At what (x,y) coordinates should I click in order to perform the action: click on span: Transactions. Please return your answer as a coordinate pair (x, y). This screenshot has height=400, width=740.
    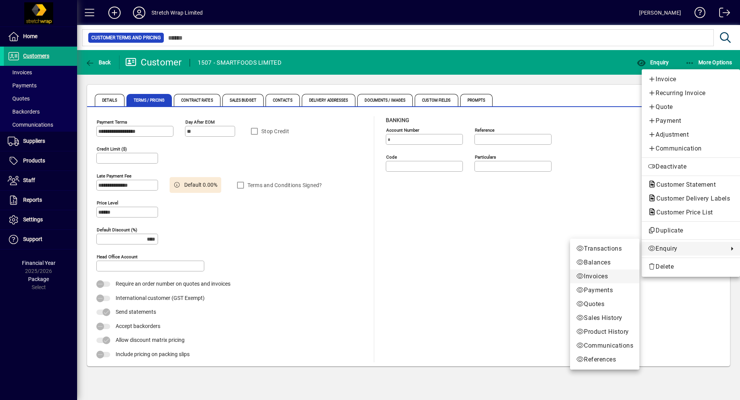
    Looking at the image, I should click on (605, 249).